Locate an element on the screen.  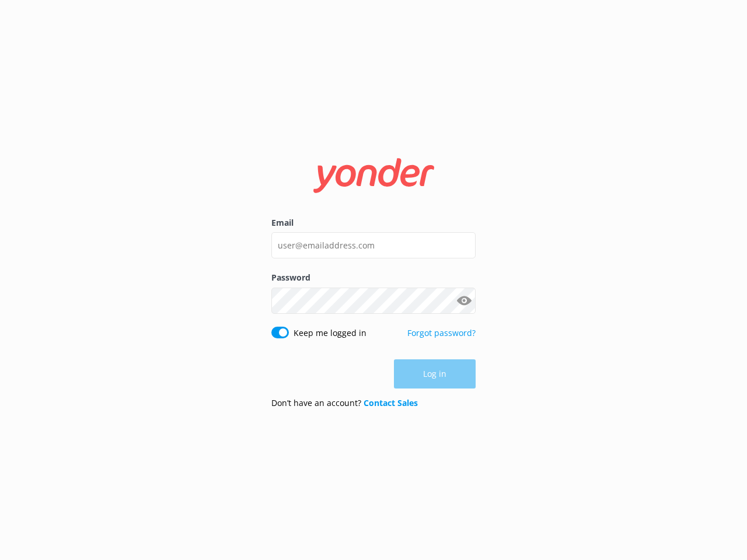
label: Password is located at coordinates (374, 278).